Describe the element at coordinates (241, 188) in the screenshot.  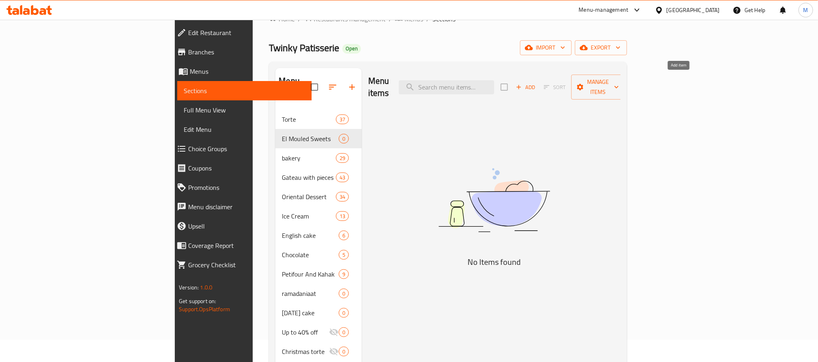
I see `a: Promotions` at that location.